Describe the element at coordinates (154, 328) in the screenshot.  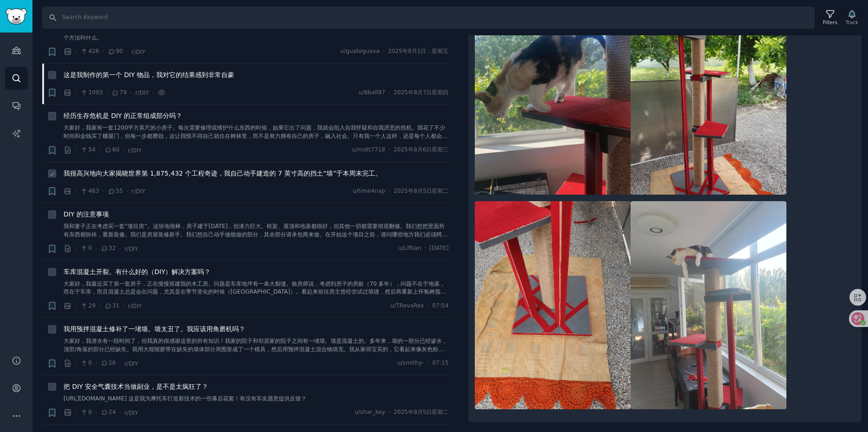
I see `font: 我用预拌混凝土修补了一堵墙。墙太丑了。我应该用角磨机吗？` at that location.